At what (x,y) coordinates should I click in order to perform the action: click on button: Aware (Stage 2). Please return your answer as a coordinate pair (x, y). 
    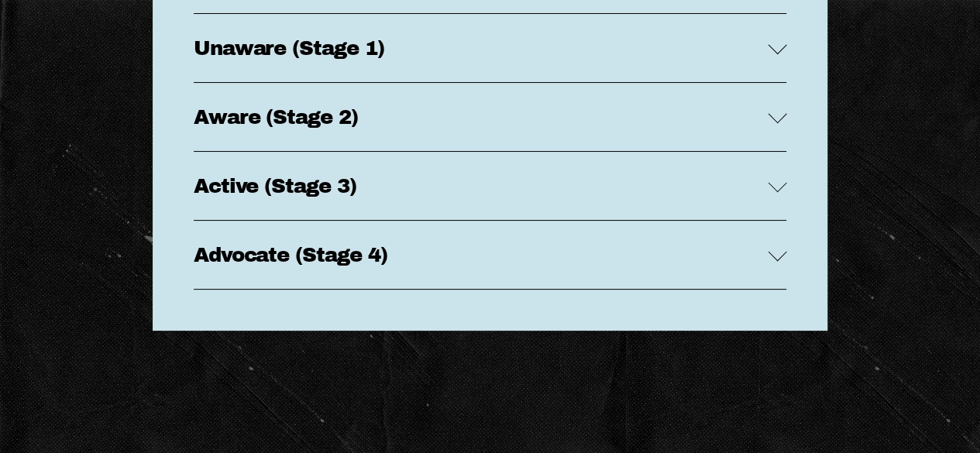
    Looking at the image, I should click on (490, 117).